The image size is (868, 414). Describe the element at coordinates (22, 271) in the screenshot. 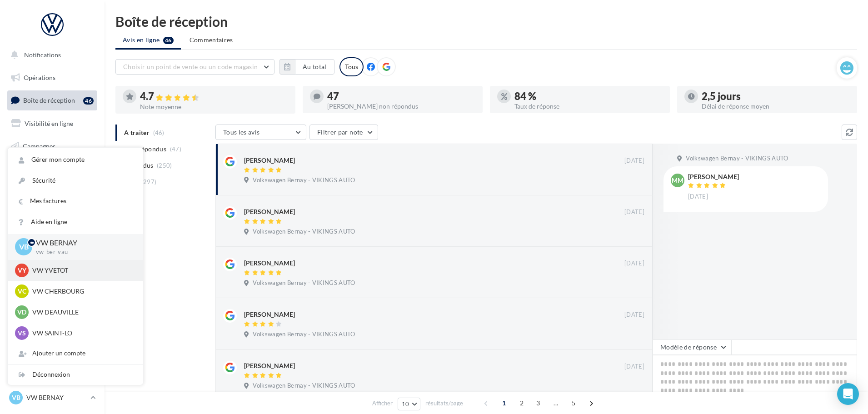

I see `span: VY` at that location.